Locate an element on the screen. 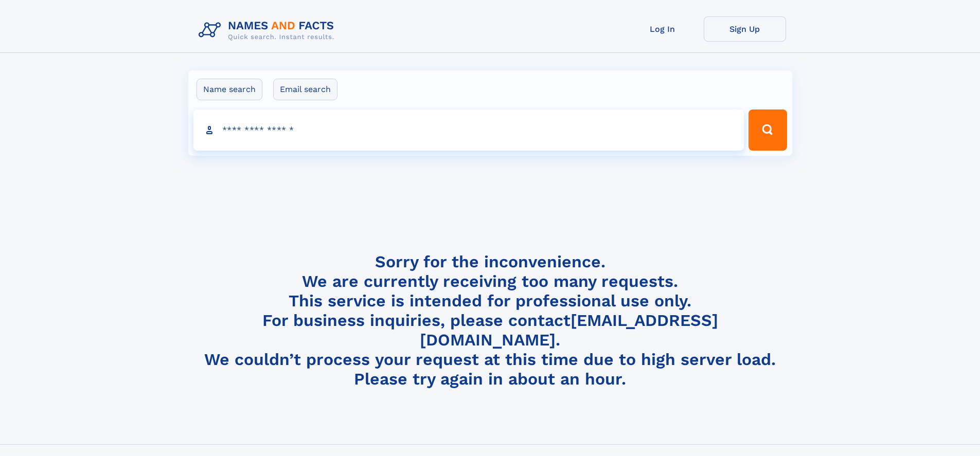 This screenshot has width=980, height=456. button: Search Button is located at coordinates (768, 130).